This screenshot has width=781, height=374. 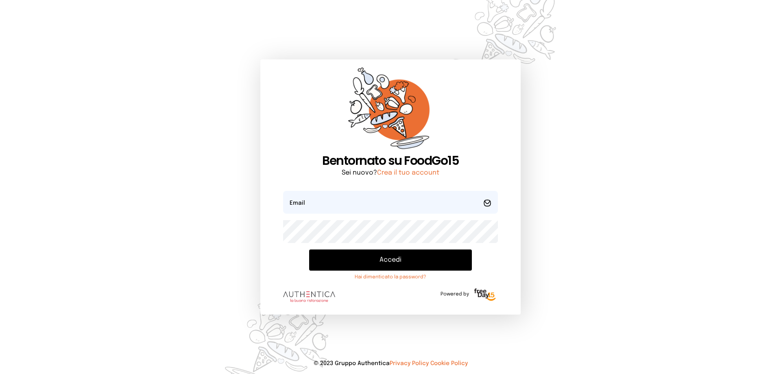 I want to click on img: logo-freeday.3e08031.png, so click(x=485, y=295).